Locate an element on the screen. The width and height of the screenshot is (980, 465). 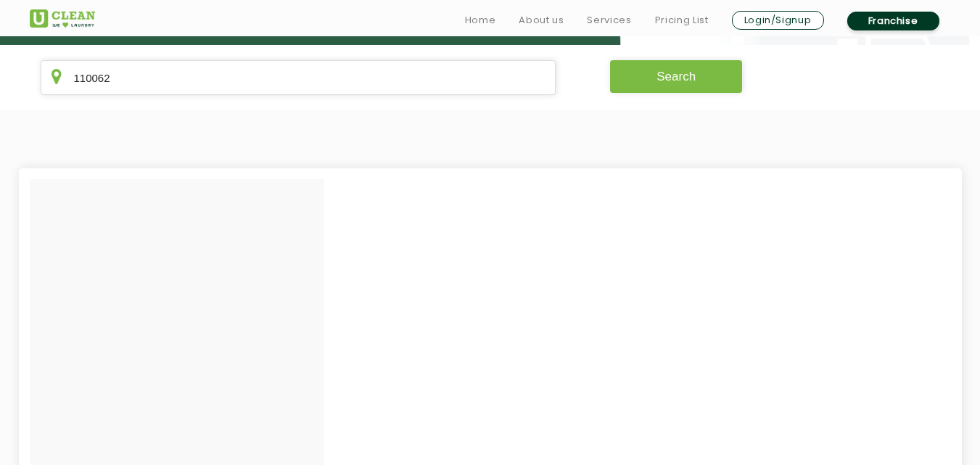
a: Pricing List is located at coordinates (682, 20).